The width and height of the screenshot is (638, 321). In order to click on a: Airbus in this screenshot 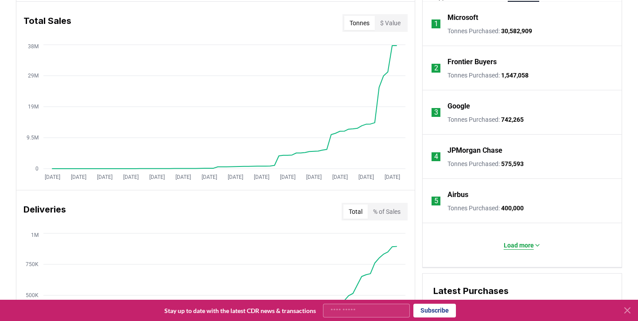, I will do `click(457, 195)`.